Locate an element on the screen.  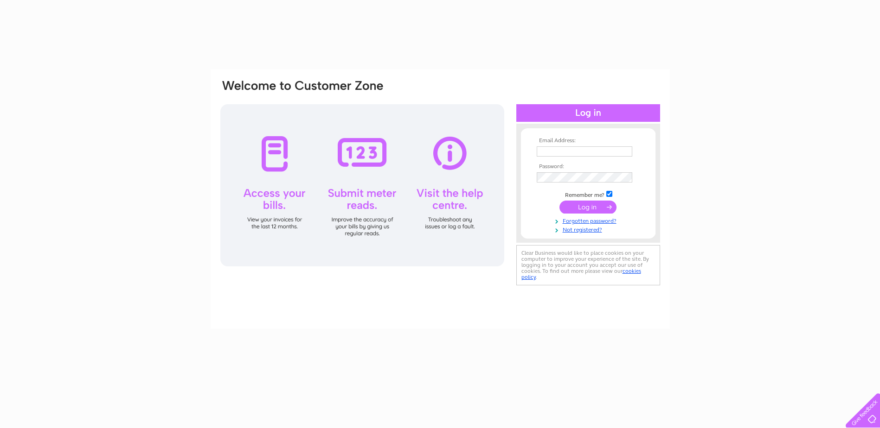
input: Submit is located at coordinates (587, 207).